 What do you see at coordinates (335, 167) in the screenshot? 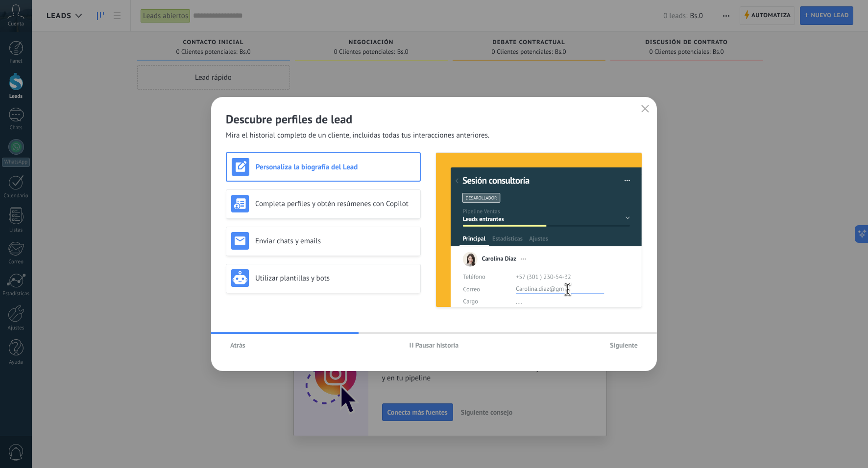
I see `h3: Personaliza la biografía del Lead` at bounding box center [335, 167].